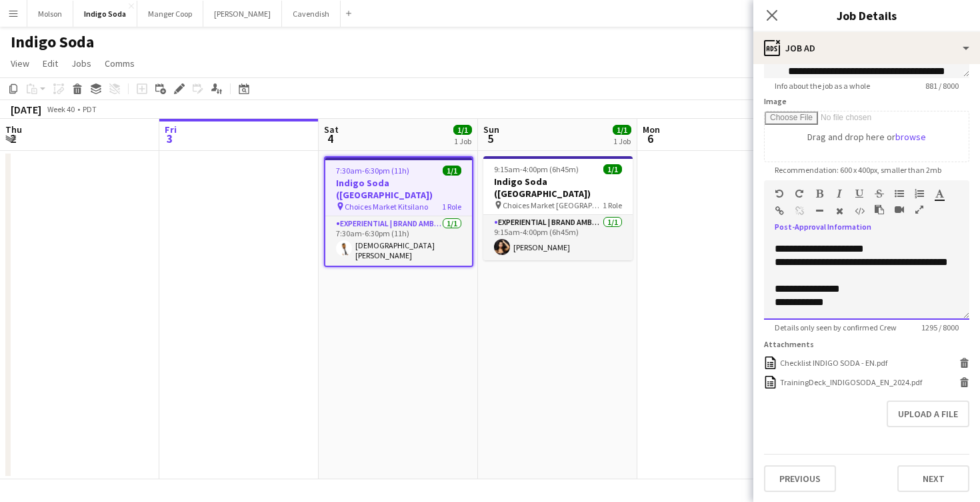 This screenshot has width=980, height=502. I want to click on span: 6, so click(650, 138).